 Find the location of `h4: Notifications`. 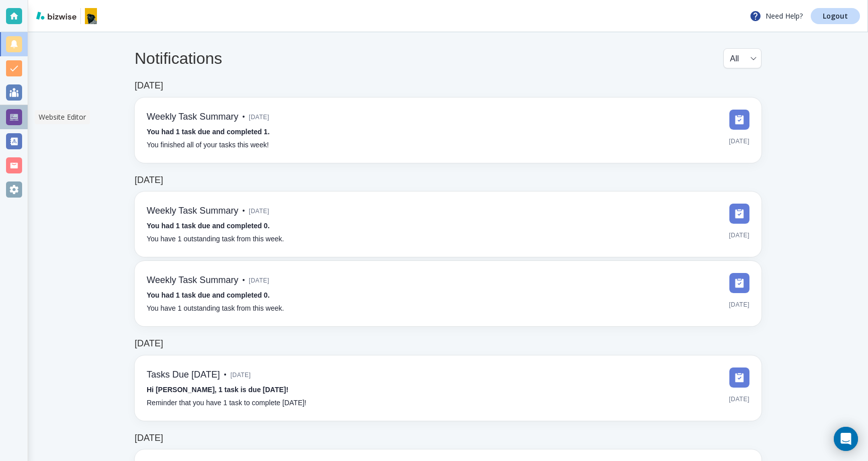

h4: Notifications is located at coordinates (178, 58).